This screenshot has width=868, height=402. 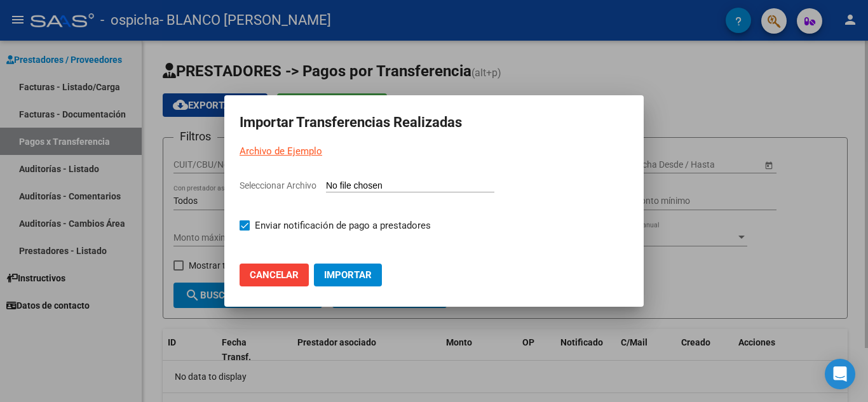 I want to click on span: Seleccionar Archivo, so click(x=277, y=185).